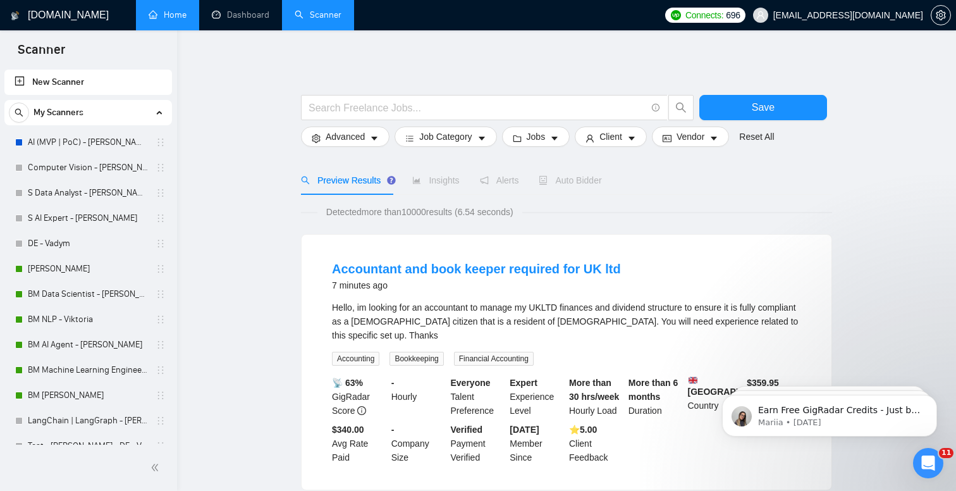 This screenshot has height=491, width=956. I want to click on span: Job Category, so click(445, 137).